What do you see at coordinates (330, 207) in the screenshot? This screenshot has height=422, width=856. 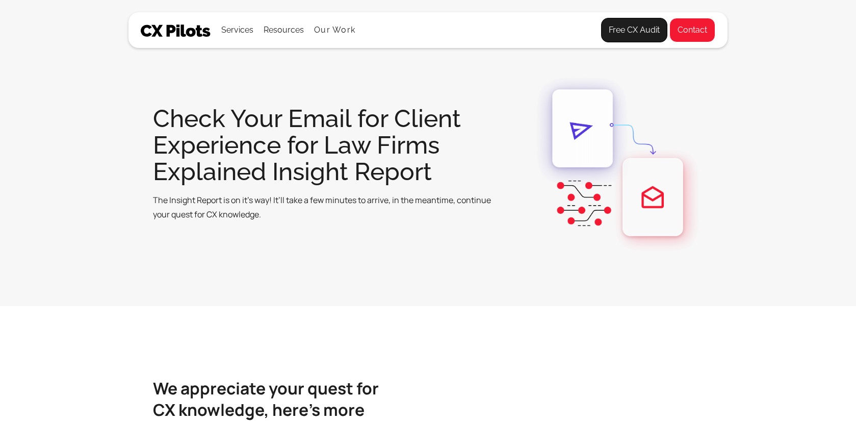 I see `div: The Insight Report is on it’s way! It’ll take a few minutes to arrive, in the meantime, continue ...` at bounding box center [330, 207].